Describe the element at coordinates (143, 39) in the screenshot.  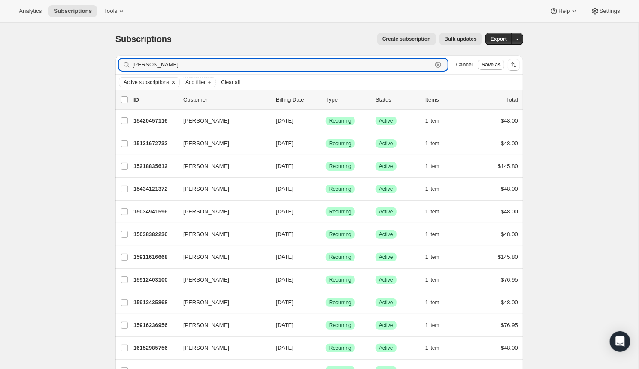
I see `span: Subscriptions` at that location.